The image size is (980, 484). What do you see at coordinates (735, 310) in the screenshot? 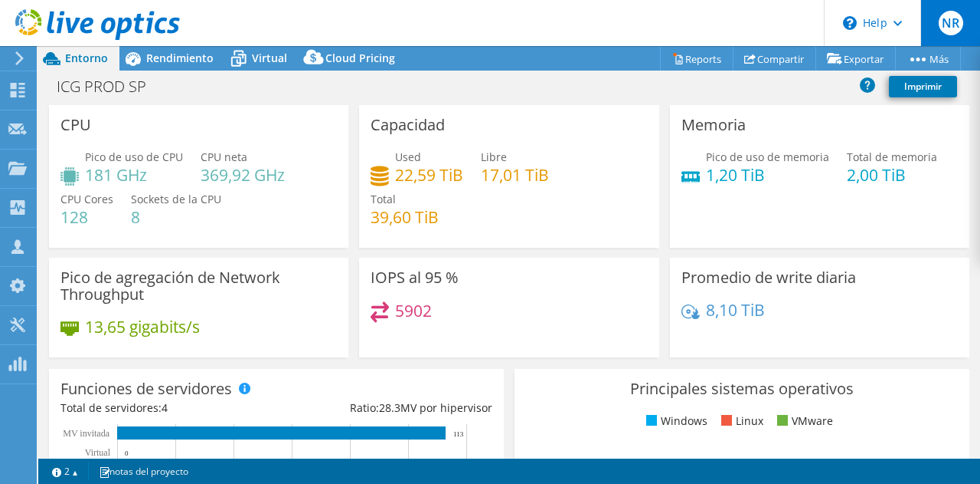
I see `h4: 8,10 TiB` at bounding box center [735, 310].